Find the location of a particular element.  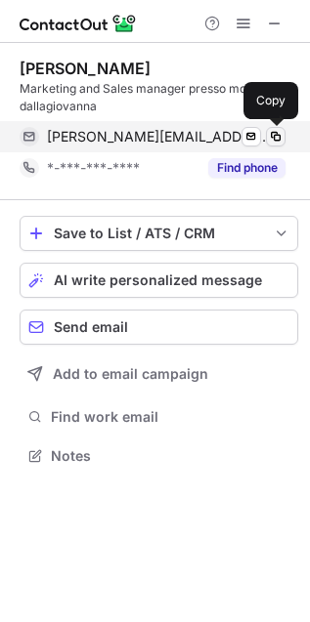

span: Send email is located at coordinates (91, 327).